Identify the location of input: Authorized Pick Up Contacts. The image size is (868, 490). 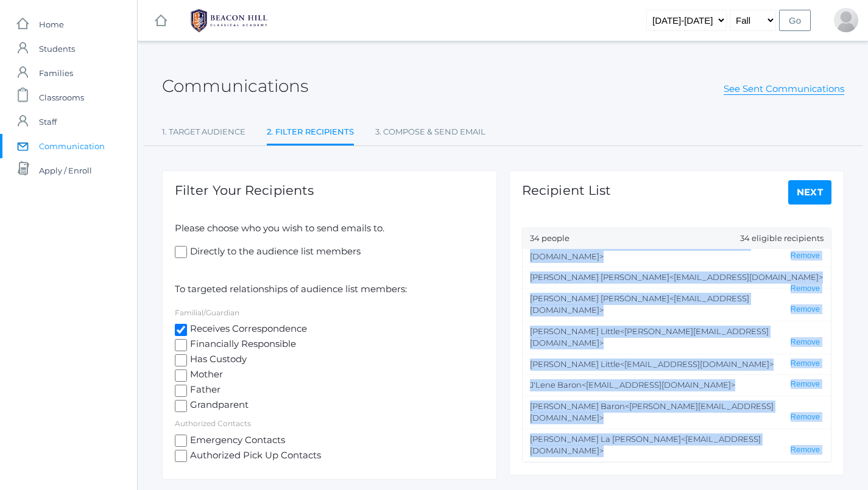
(181, 456).